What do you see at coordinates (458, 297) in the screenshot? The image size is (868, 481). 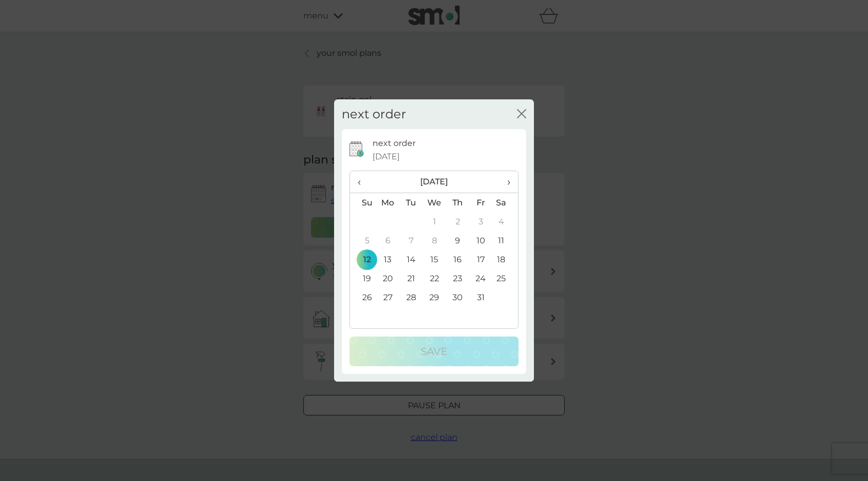 I see `td: 30` at bounding box center [458, 297].